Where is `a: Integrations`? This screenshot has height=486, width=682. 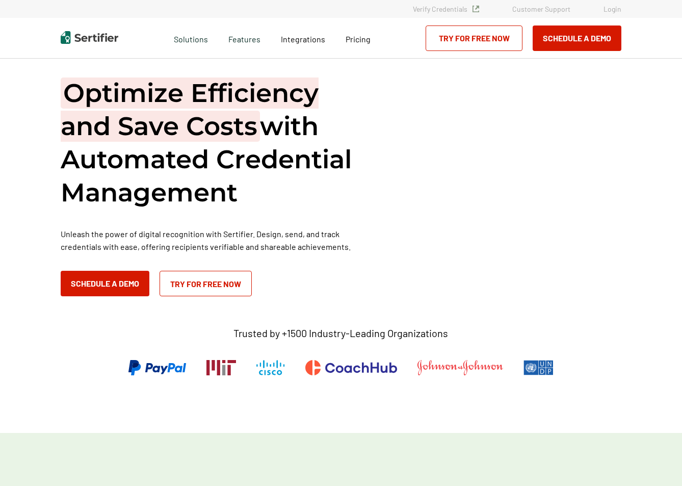 a: Integrations is located at coordinates (303, 38).